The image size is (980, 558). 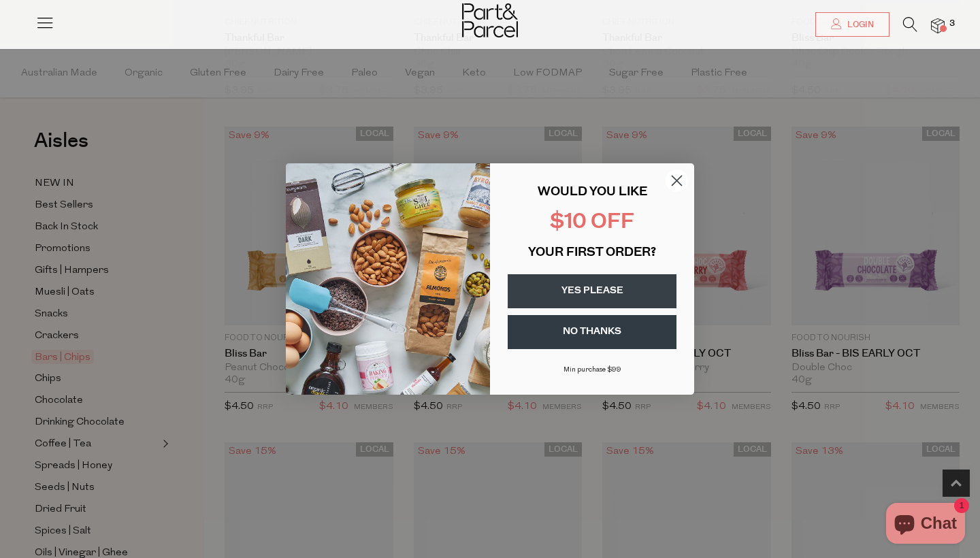 I want to click on a: Login, so click(x=852, y=25).